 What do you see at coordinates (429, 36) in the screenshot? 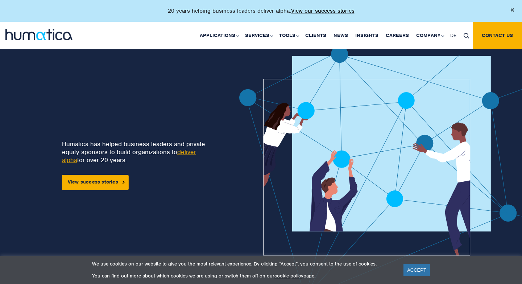
I see `a: Company` at bounding box center [429, 36].